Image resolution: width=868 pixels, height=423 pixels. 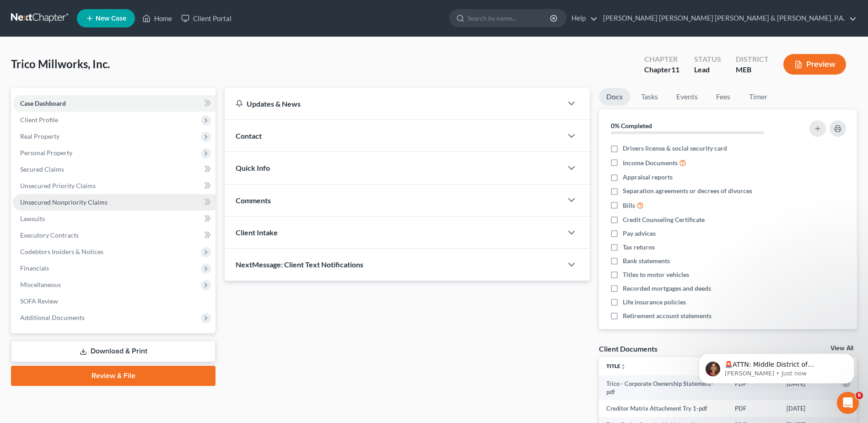 What do you see at coordinates (253, 200) in the screenshot?
I see `span: Comments` at bounding box center [253, 200].